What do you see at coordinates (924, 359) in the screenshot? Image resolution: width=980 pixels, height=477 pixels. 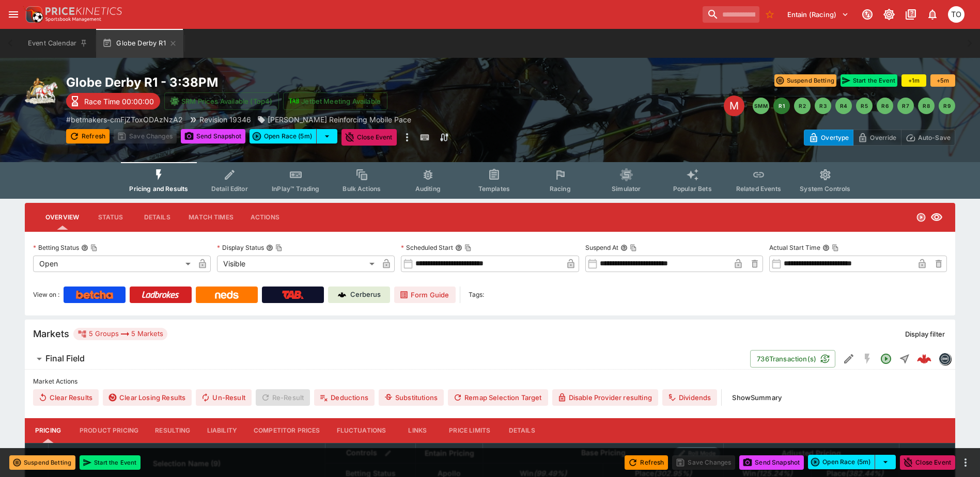 I see `a: e44c8c34-1087-413c-aa2d-000de75cca79` at bounding box center [924, 359].